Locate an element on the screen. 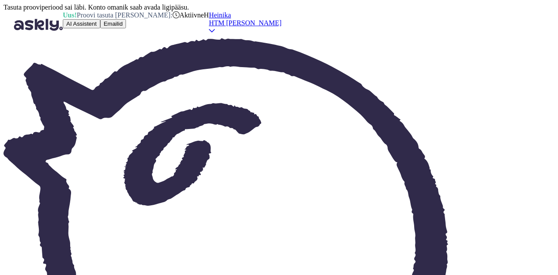  div: Heinika is located at coordinates (245, 15).